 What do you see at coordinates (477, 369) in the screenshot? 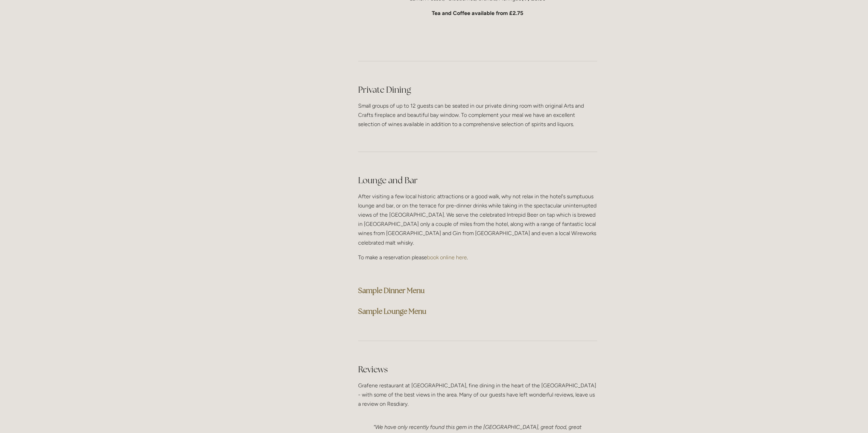
I see `h2: Reviews` at bounding box center [477, 369].